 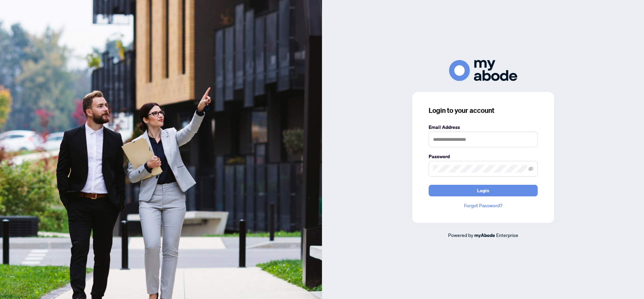 I want to click on h3: Login to your account, so click(x=483, y=111).